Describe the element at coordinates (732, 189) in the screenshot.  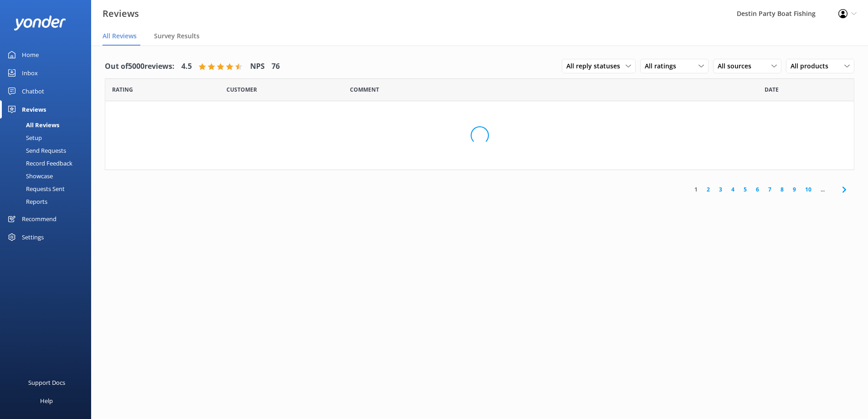
I see `a: 4` at that location.